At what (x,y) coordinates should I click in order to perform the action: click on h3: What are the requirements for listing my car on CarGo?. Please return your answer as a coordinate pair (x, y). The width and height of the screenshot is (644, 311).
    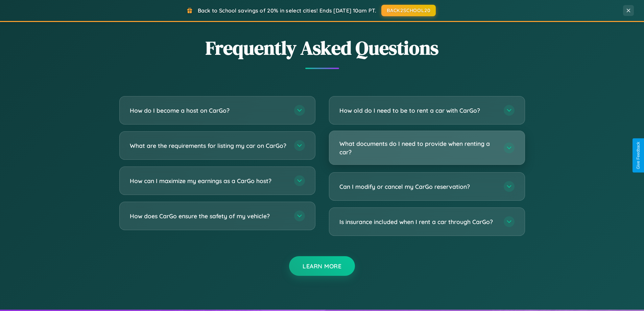
    Looking at the image, I should click on (209, 146).